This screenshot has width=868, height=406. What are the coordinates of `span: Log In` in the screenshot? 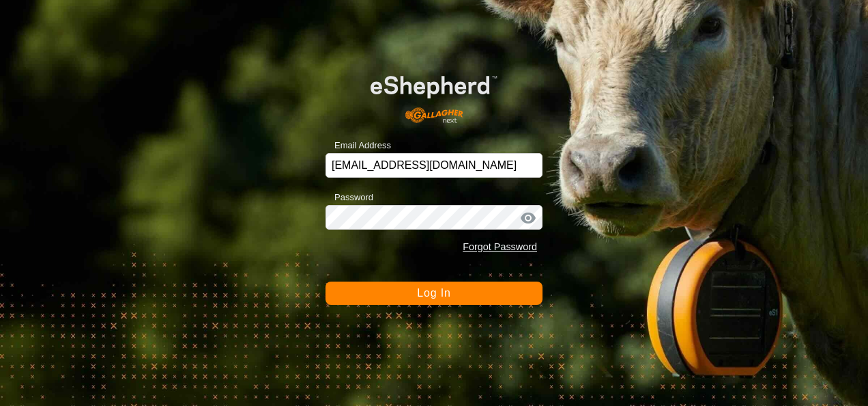 It's located at (433, 293).